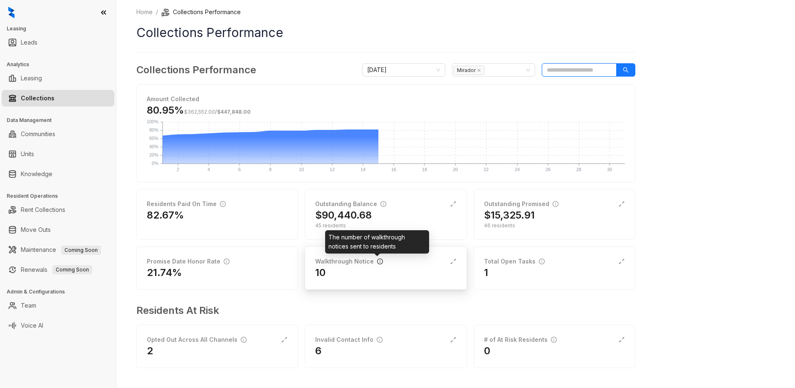 This screenshot has height=388, width=795. What do you see at coordinates (520, 339) in the screenshot?
I see `div: # of At Risk Residents` at bounding box center [520, 339].